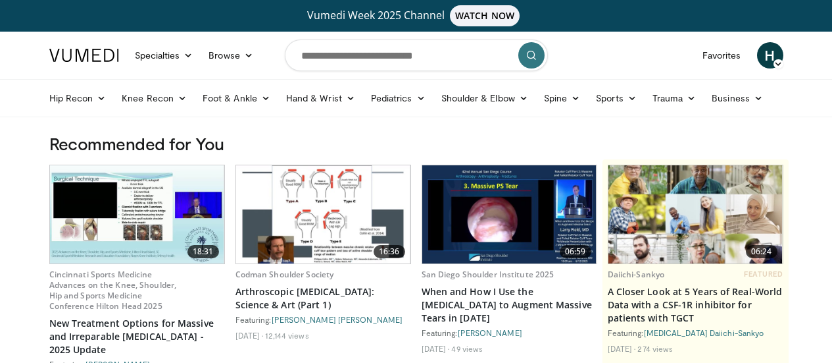 The height and width of the screenshot is (363, 832). I want to click on a: Foot & Ankle, so click(236, 98).